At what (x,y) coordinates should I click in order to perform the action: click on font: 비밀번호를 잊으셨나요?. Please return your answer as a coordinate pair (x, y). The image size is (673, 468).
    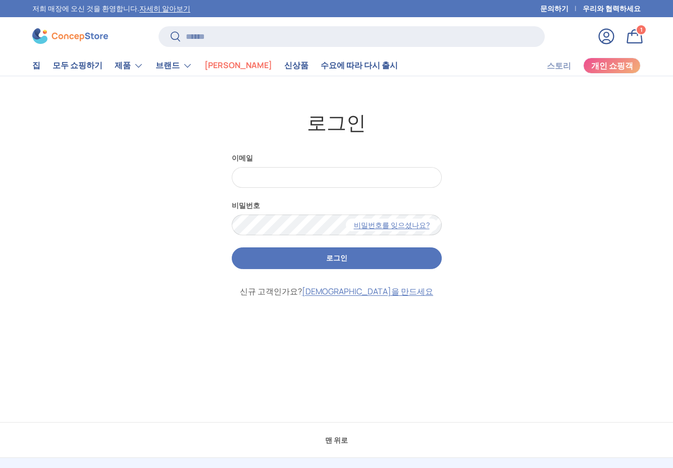
    Looking at the image, I should click on (392, 225).